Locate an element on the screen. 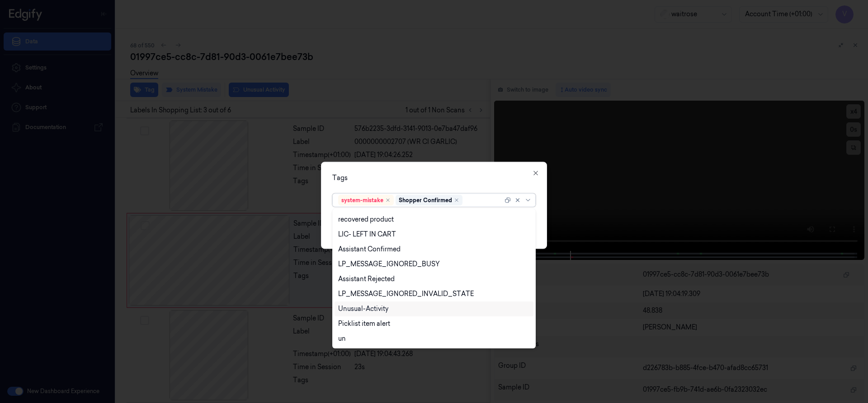 The width and height of the screenshot is (868, 403). div: un is located at coordinates (342, 339).